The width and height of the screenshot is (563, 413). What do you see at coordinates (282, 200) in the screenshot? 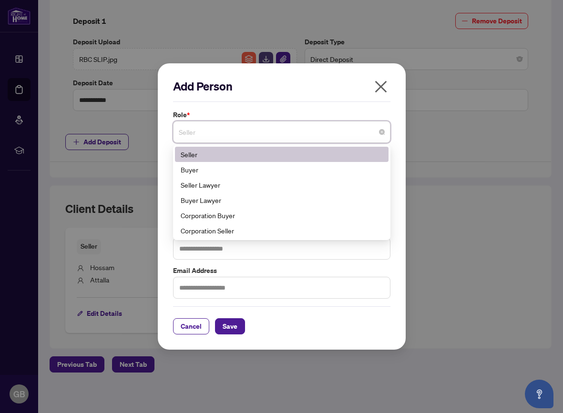
I see `div: Buyer Lawyer` at bounding box center [282, 200].